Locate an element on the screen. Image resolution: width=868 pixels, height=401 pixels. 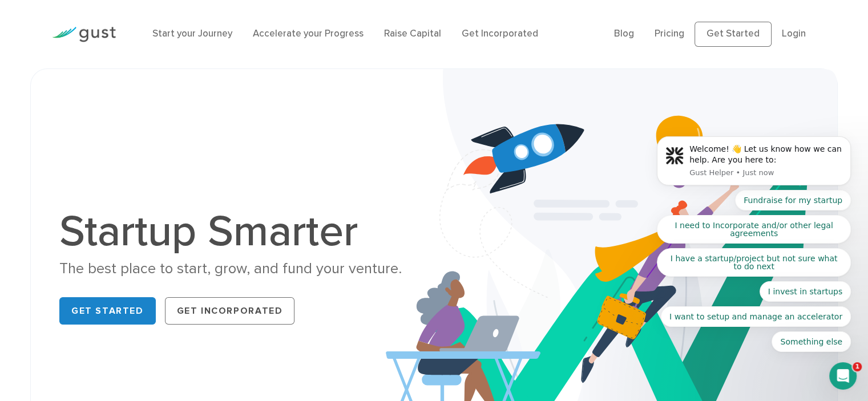
button: Quick reply: I want to setup and manage an accelerator is located at coordinates (116, 358).